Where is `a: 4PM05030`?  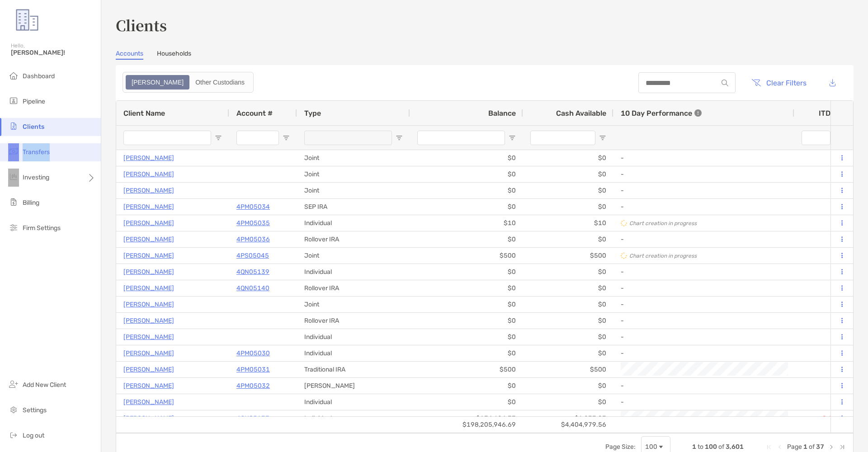
a: 4PM05030 is located at coordinates (253, 353).